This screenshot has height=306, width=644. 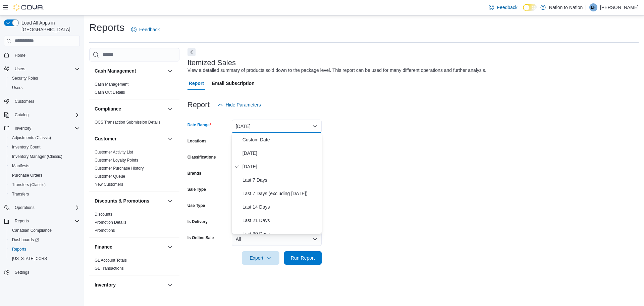 What do you see at coordinates (128, 122) in the screenshot?
I see `span: OCS Transaction Submission Details` at bounding box center [128, 122].